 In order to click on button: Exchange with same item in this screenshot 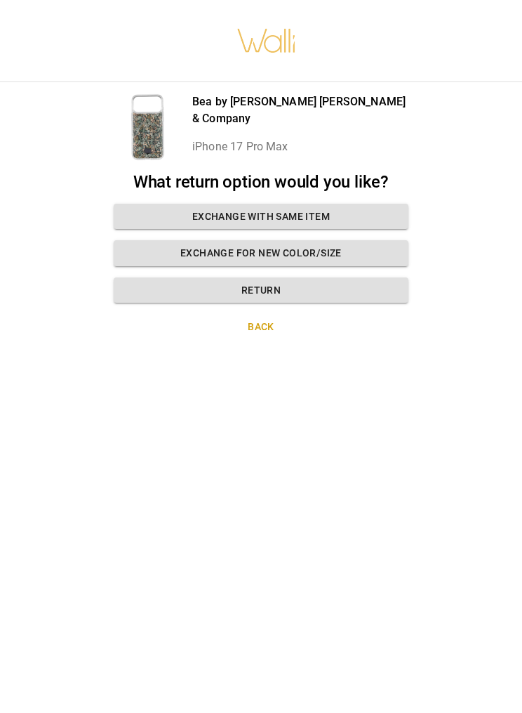, I will do `click(261, 216)`.